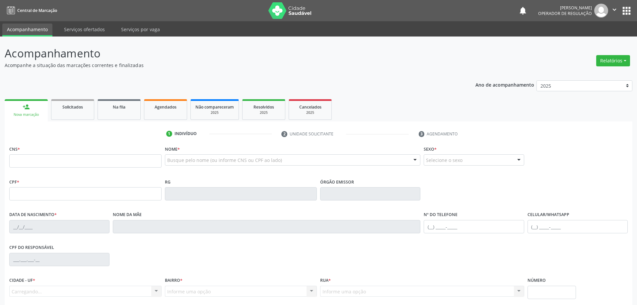 This screenshot has width=637, height=305. I want to click on label: Nome, so click(172, 149).